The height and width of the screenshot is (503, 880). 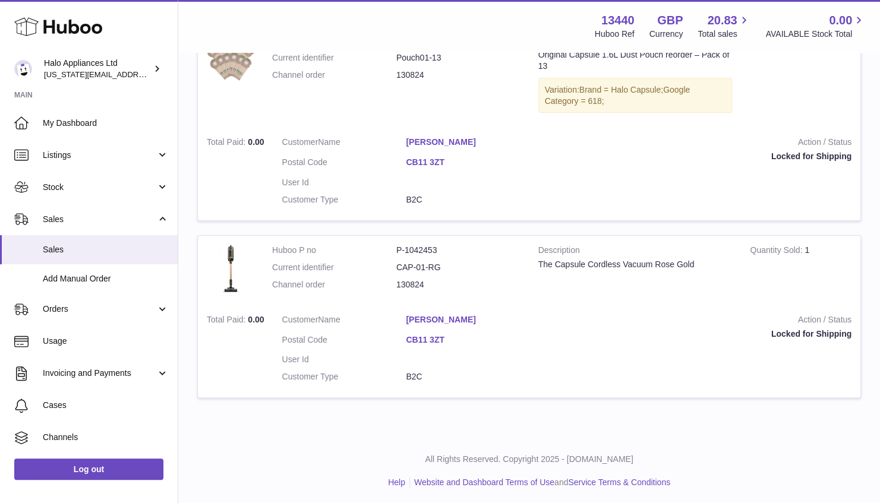 What do you see at coordinates (99, 373) in the screenshot?
I see `span: Invoicing and Payments` at bounding box center [99, 373].